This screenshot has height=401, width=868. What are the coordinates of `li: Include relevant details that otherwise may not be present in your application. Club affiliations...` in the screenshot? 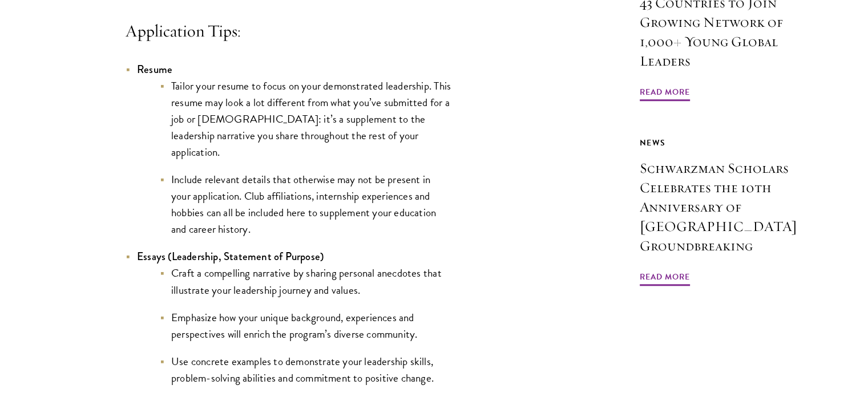 It's located at (305, 205).